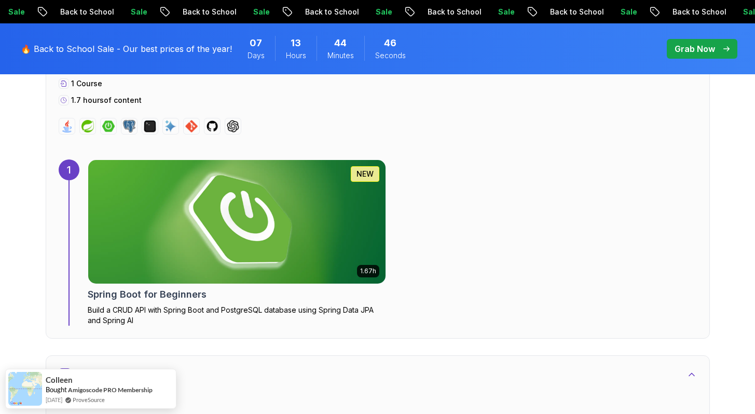  What do you see at coordinates (192, 126) in the screenshot?
I see `img: git logo` at bounding box center [192, 126].